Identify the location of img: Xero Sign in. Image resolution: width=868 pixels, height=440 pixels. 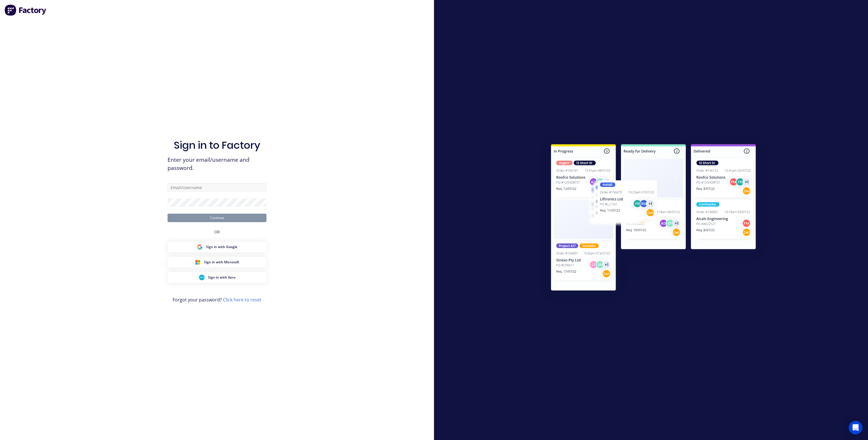
(202, 277).